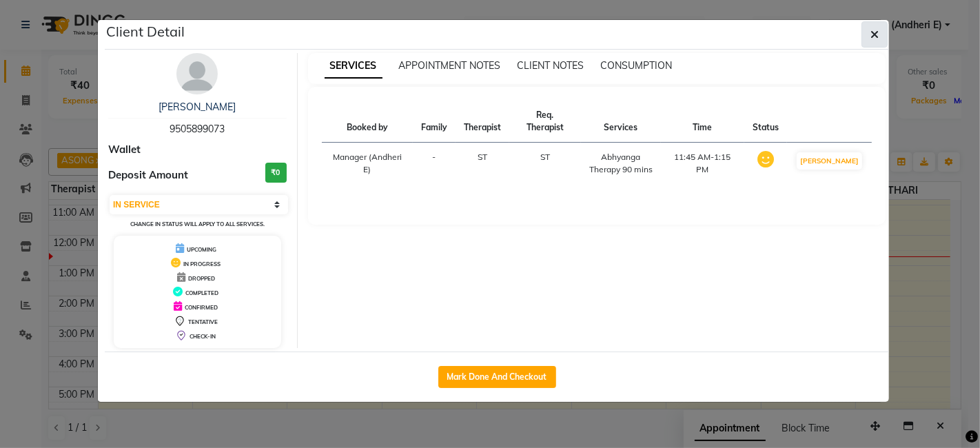  I want to click on span: CHECK-IN, so click(202, 336).